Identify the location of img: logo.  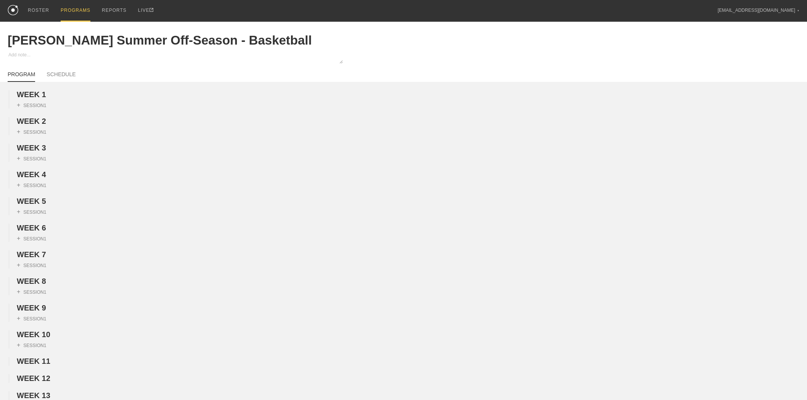
(13, 10).